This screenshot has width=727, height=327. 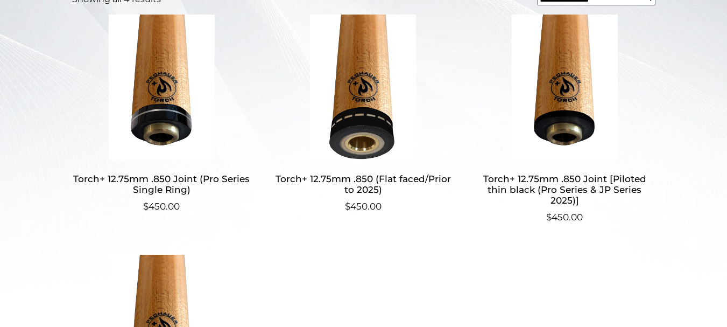 What do you see at coordinates (565, 190) in the screenshot?
I see `h2: Torch+ 12.75mm .850 Joint [Piloted thin black (Pro Series & JP Series 2025)]` at bounding box center [565, 190].